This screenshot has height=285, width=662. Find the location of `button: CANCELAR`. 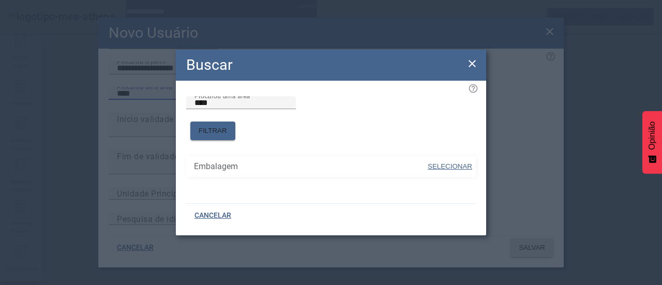

button: CANCELAR is located at coordinates (213, 216).